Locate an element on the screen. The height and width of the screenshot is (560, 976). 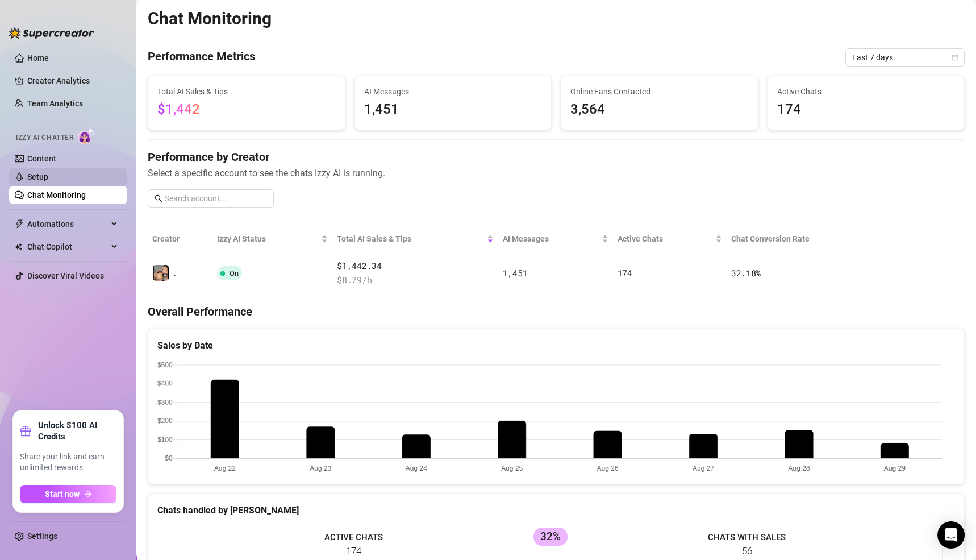
a: Discover Viral Videos is located at coordinates (65, 276).